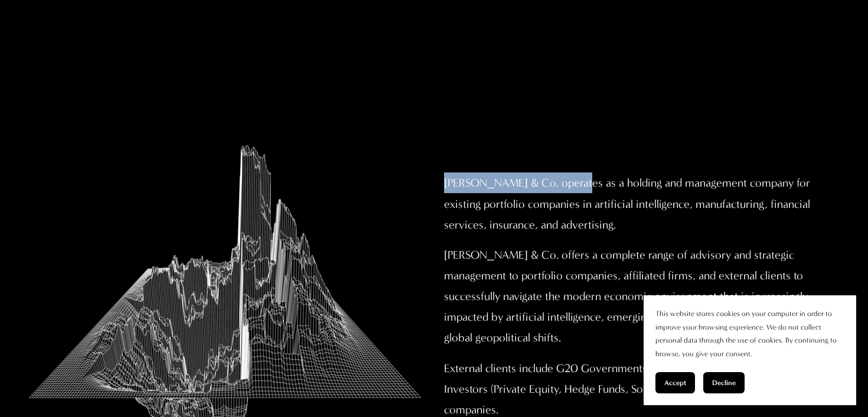 The image size is (868, 417). Describe the element at coordinates (675, 383) in the screenshot. I see `button: Accept` at that location.